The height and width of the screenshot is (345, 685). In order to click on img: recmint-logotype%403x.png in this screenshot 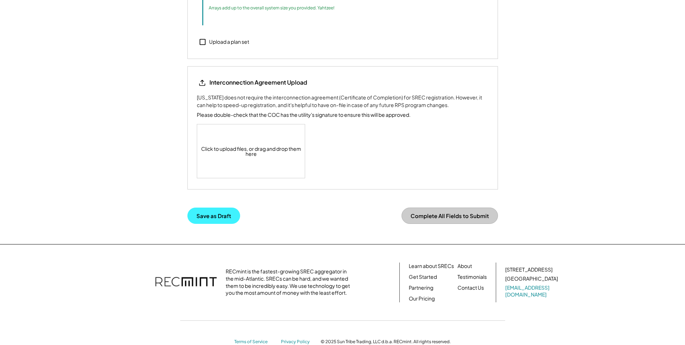, I will do `click(186, 282)`.